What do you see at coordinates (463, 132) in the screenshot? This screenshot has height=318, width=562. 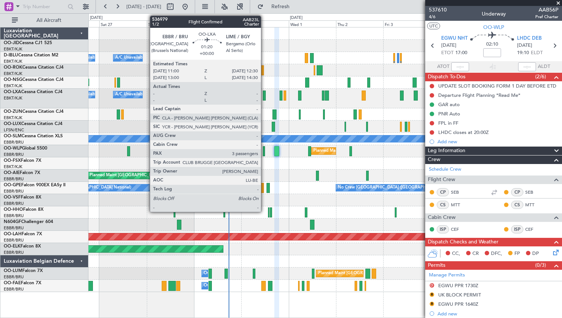 I see `div: LHDC closes at 20:00Z` at bounding box center [463, 132].